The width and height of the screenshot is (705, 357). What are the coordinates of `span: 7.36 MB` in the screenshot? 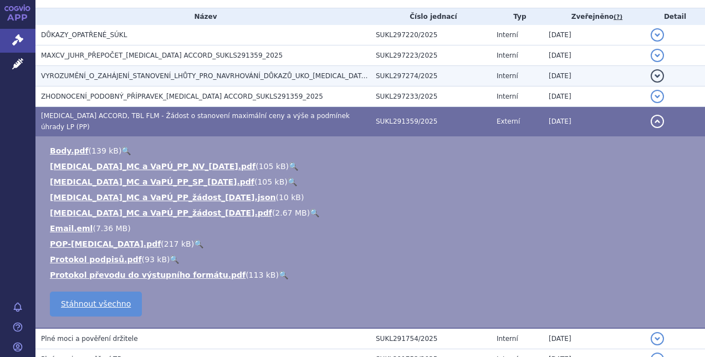 It's located at (111, 228).